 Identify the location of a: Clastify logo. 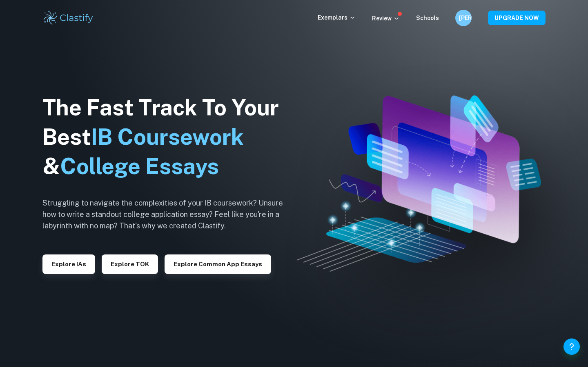
(68, 18).